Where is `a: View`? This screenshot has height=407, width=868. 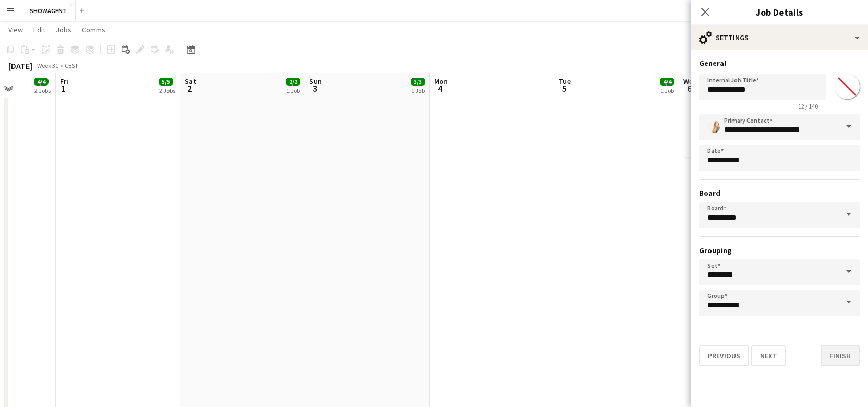 a: View is located at coordinates (16, 30).